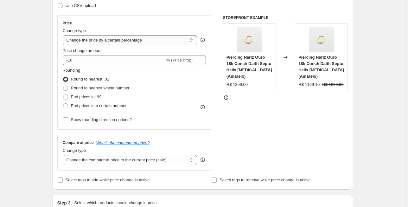 This screenshot has width=408, height=207. What do you see at coordinates (67, 23) in the screenshot?
I see `h3: Price` at bounding box center [67, 23].